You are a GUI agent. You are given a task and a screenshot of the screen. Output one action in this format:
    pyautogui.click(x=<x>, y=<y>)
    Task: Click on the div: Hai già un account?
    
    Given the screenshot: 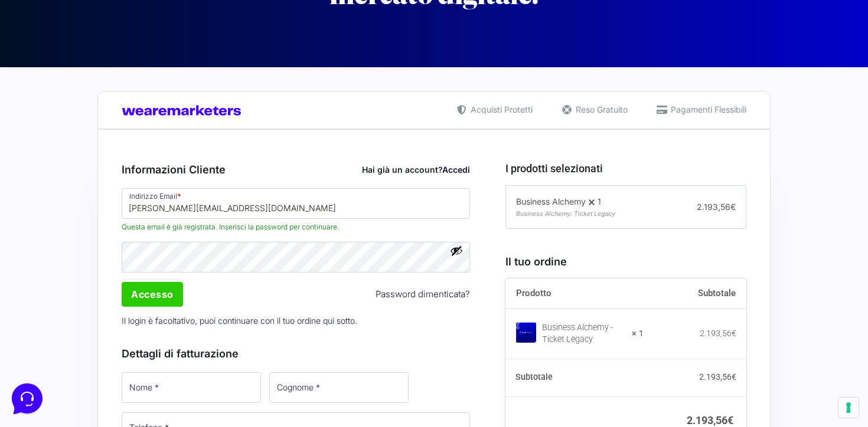 What is the action you would take?
    pyautogui.click(x=415, y=169)
    